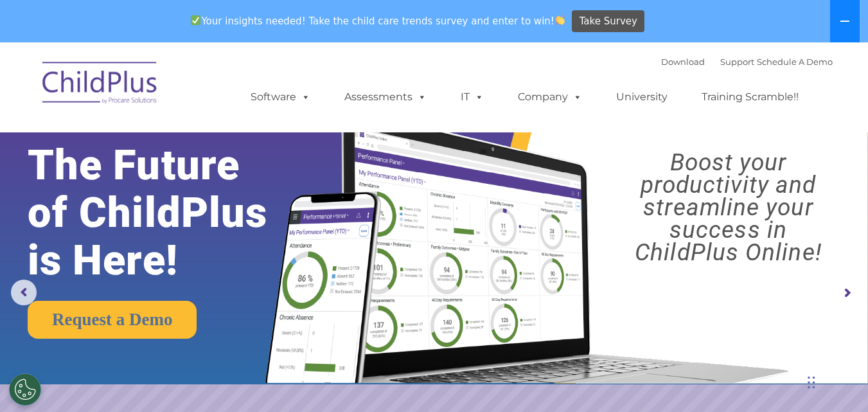 This screenshot has height=412, width=868. Describe the element at coordinates (642, 97) in the screenshot. I see `a: University` at that location.